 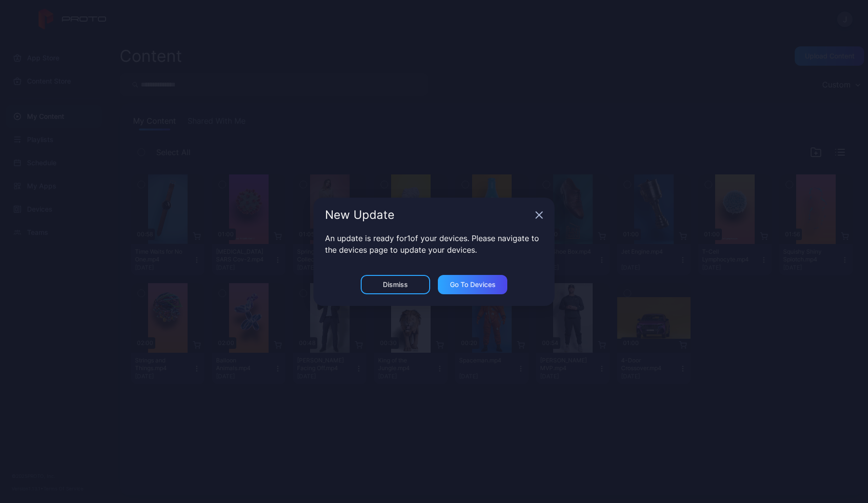 I want to click on p: An update is ready for 1 of your devices. Please navigate to the devices page to update your devi..., so click(x=434, y=244).